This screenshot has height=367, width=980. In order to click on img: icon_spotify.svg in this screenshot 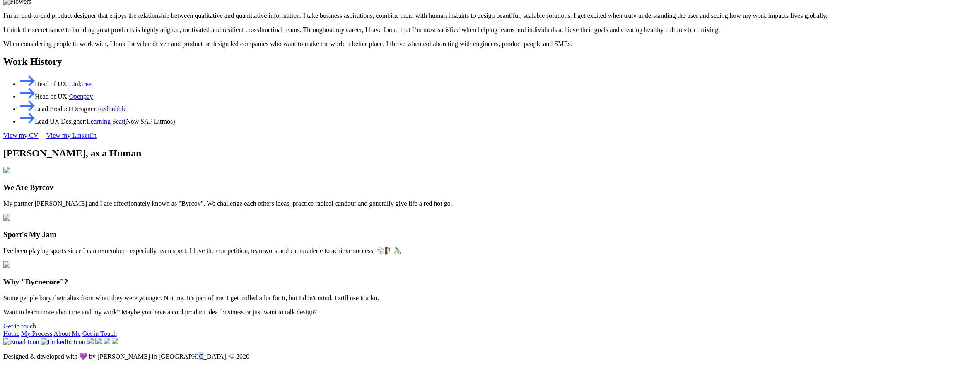, I will do `click(107, 341)`.